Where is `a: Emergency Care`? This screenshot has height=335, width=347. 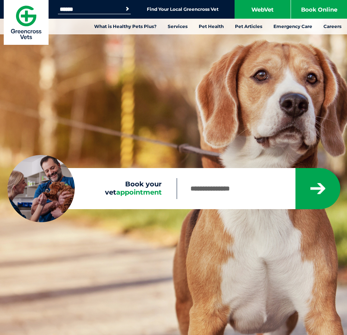 a: Emergency Care is located at coordinates (293, 27).